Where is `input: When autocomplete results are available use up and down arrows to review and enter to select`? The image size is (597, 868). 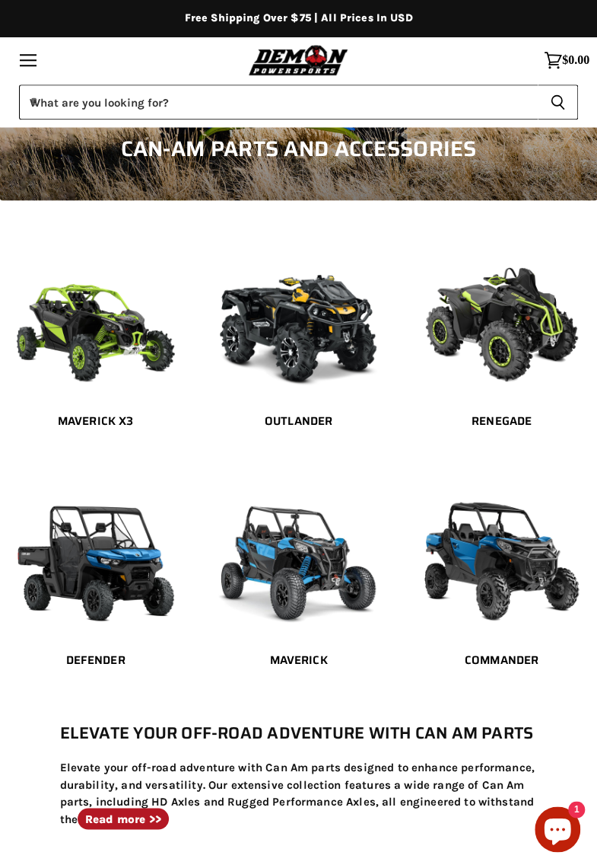
input: When autocomplete results are available use up and down arrows to review and enter to select is located at coordinates (278, 102).